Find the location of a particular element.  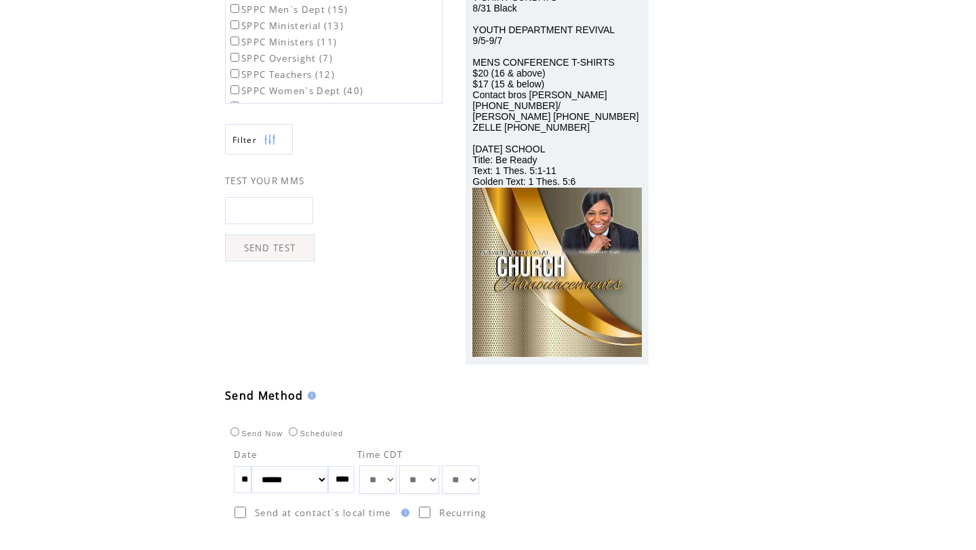

img: filters.png is located at coordinates (270, 140).